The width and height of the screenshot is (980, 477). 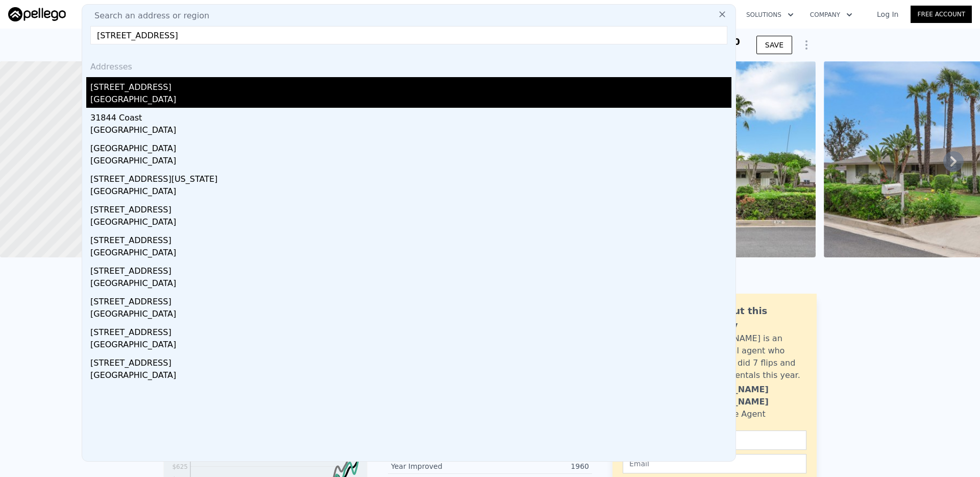 I want to click on div: Ask about this property, so click(x=749, y=318).